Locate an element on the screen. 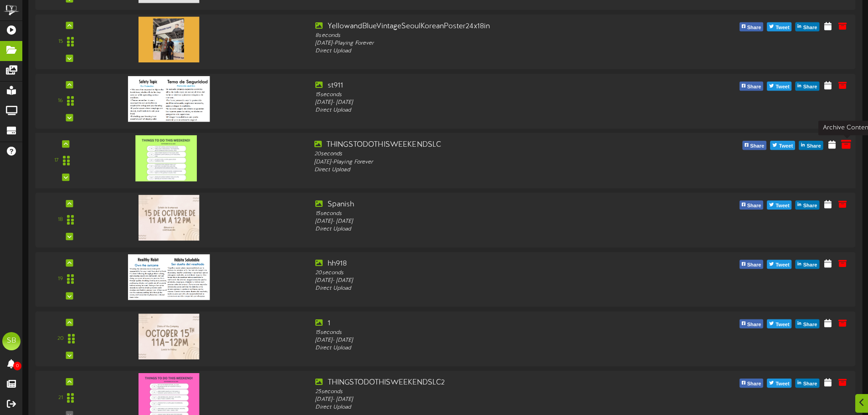 This screenshot has width=868, height=415. div: 19 is located at coordinates (60, 279).